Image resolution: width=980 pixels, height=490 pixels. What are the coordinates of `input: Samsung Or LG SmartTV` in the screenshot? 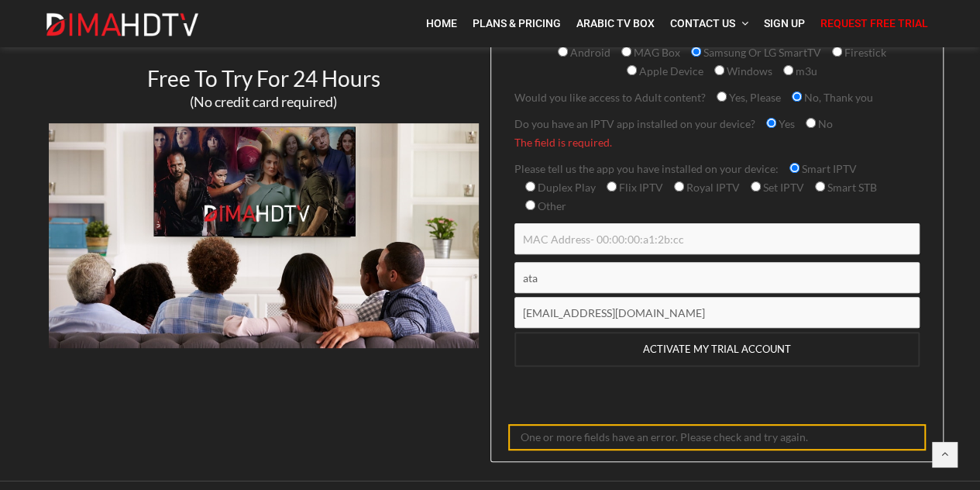 It's located at (696, 51).